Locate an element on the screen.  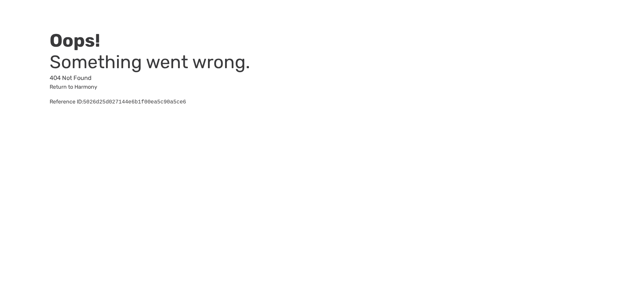
pre: 5026d25d027144e6b1f00ea5c90a5ce6 is located at coordinates (134, 102).